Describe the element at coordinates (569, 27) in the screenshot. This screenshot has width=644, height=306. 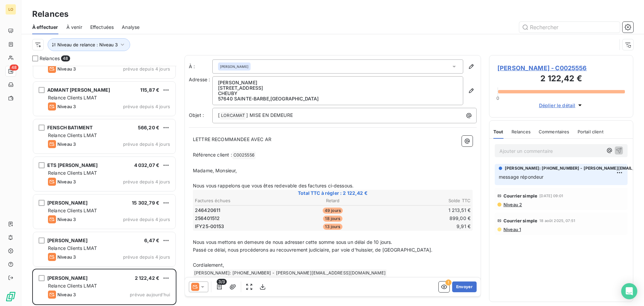
I see `input: Rechercher` at that location.